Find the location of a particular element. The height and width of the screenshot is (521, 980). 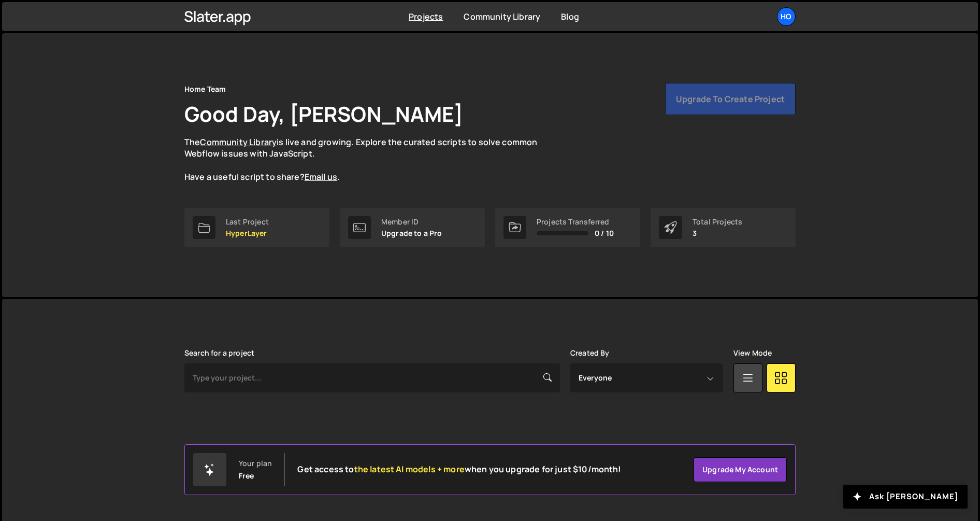

a: Projects is located at coordinates (426, 16).